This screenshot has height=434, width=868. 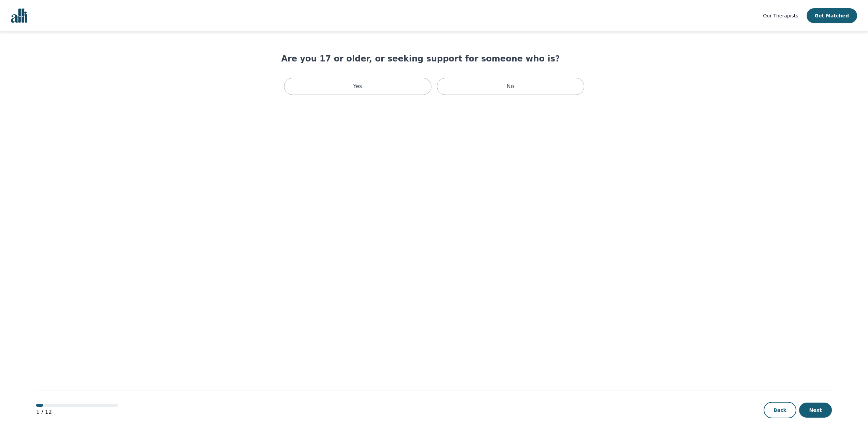 What do you see at coordinates (815, 410) in the screenshot?
I see `button: Next` at bounding box center [815, 410].